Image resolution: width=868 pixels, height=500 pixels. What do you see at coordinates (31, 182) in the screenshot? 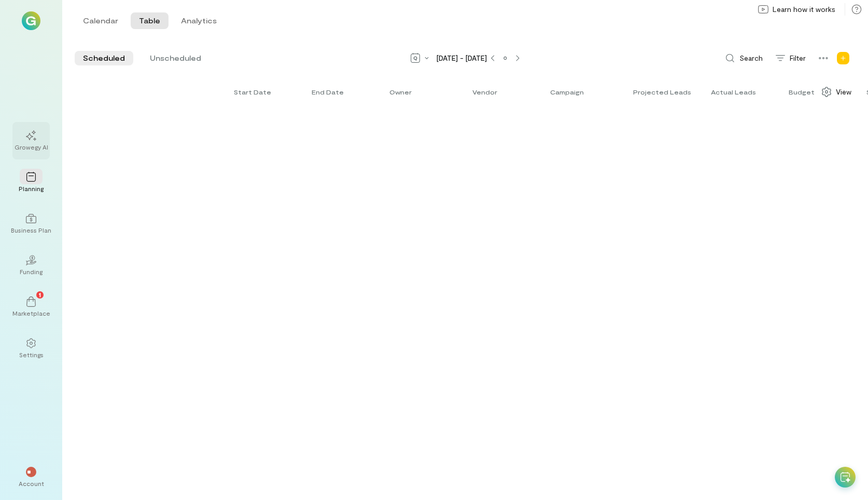
I see `a: Planning` at bounding box center [31, 182].